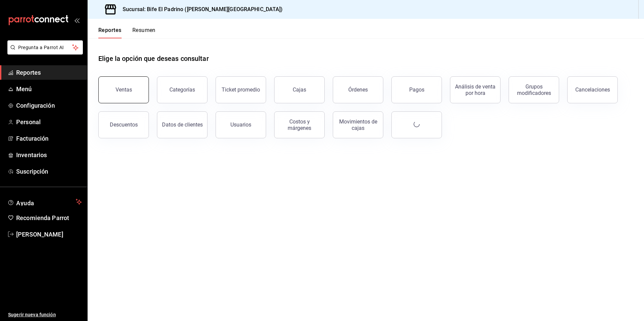 This screenshot has width=644, height=321. What do you see at coordinates (534, 90) in the screenshot?
I see `div: Grupos modificadores` at bounding box center [534, 90].